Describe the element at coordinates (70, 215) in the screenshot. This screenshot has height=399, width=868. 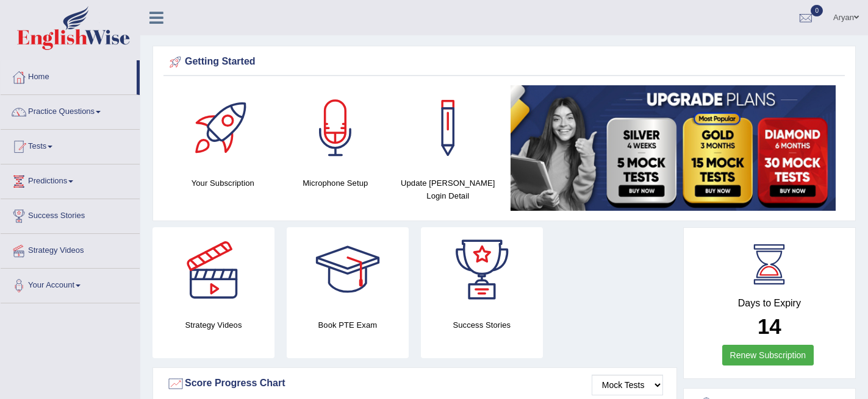
I see `a: Success Stories` at that location.